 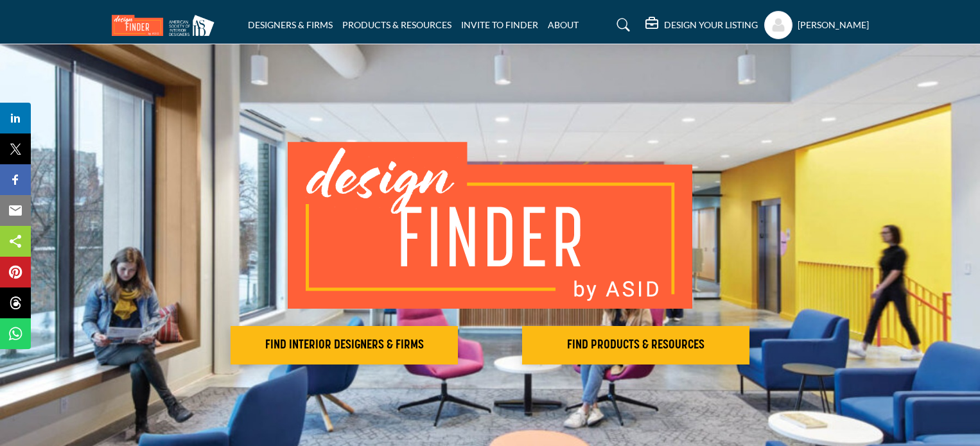 I want to click on h5: DESIGN YOUR LISTING, so click(x=710, y=25).